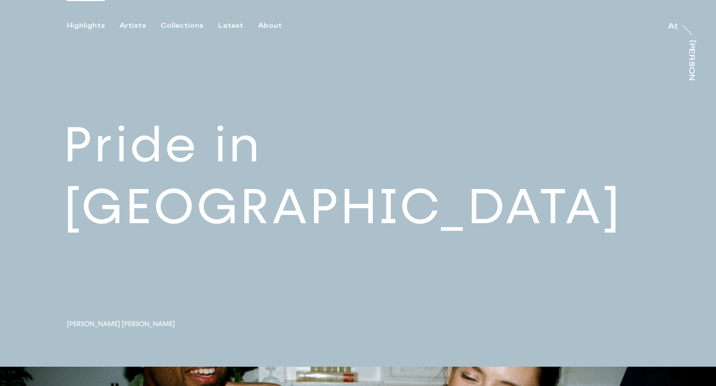 The height and width of the screenshot is (386, 716). Describe the element at coordinates (140, 26) in the screenshot. I see `button: Artists` at that location.